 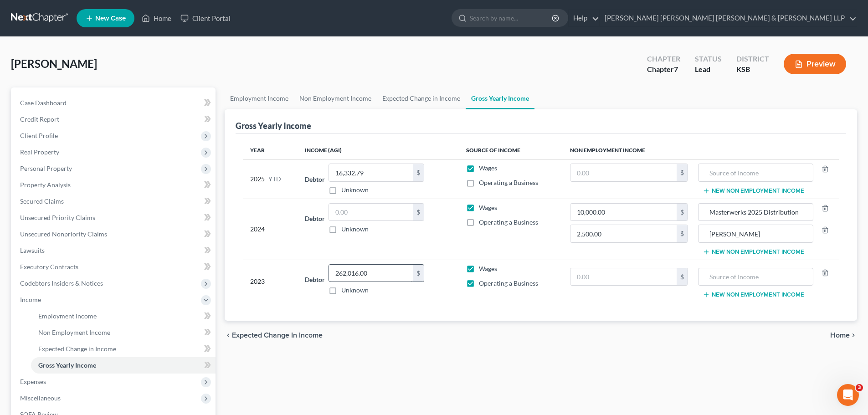 I want to click on span: Unsecured Nonpriority Claims, so click(x=63, y=234).